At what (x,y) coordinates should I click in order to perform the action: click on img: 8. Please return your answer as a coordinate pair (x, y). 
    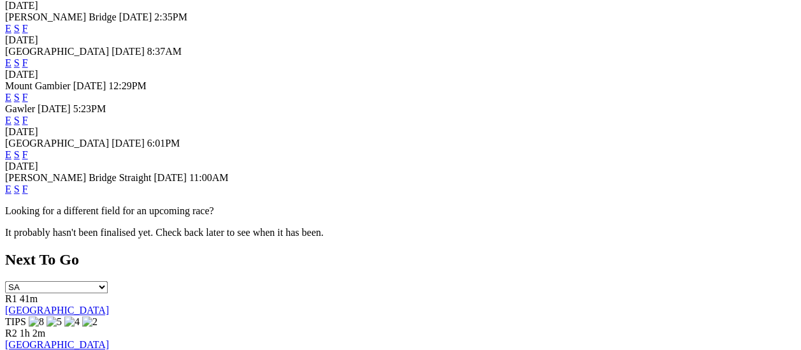
    Looking at the image, I should click on (36, 322).